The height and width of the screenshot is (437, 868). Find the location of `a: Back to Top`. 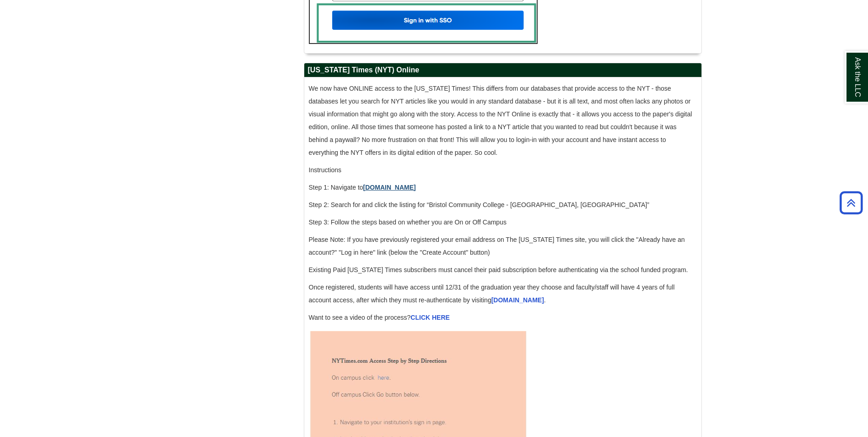

a: Back to Top is located at coordinates (851, 202).